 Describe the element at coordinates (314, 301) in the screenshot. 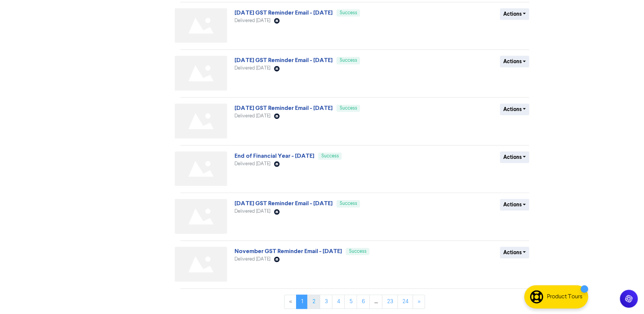

I see `a: Page 2` at that location.